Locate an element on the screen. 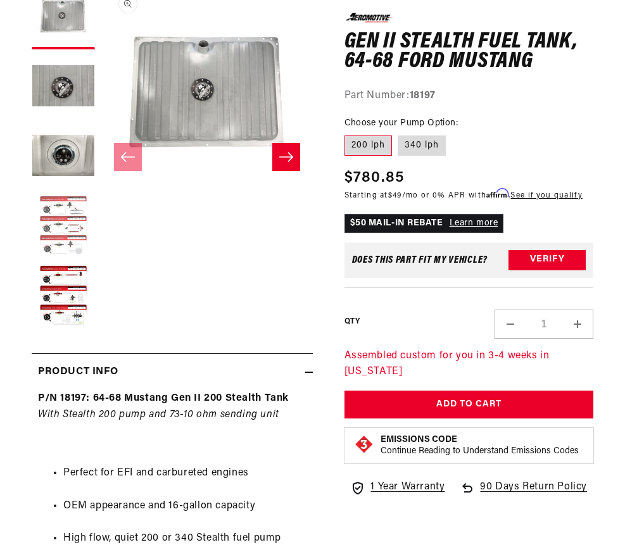 This screenshot has height=559, width=625. div: Does This part fit My vehicle? is located at coordinates (420, 260).